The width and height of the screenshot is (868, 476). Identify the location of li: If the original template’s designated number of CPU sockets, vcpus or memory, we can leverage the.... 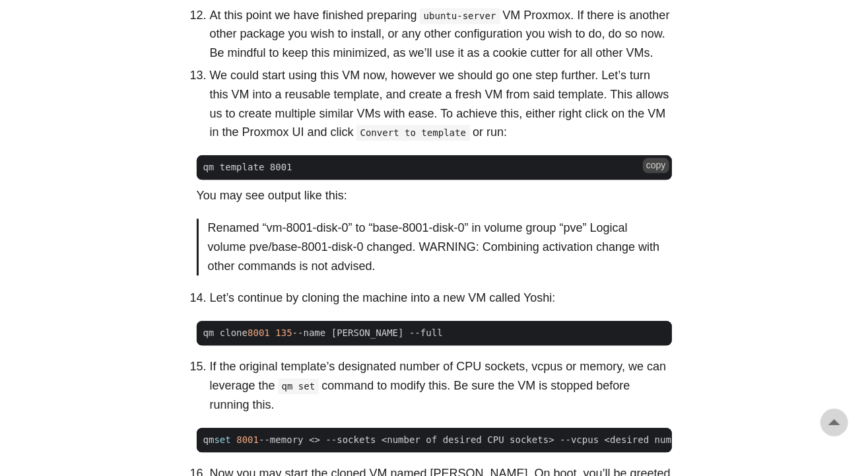
(441, 385).